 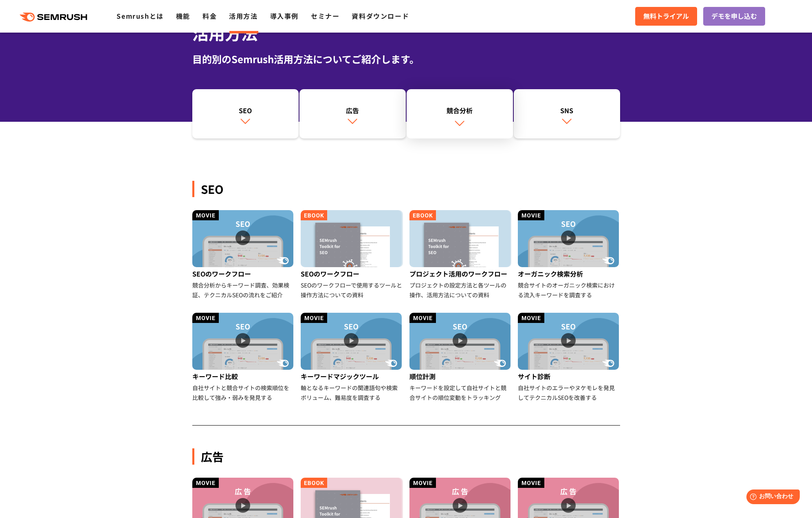 I want to click on div: 自社サイトと競合サイトの検索順位を比較して強み・弱みを発見する, so click(x=243, y=392).